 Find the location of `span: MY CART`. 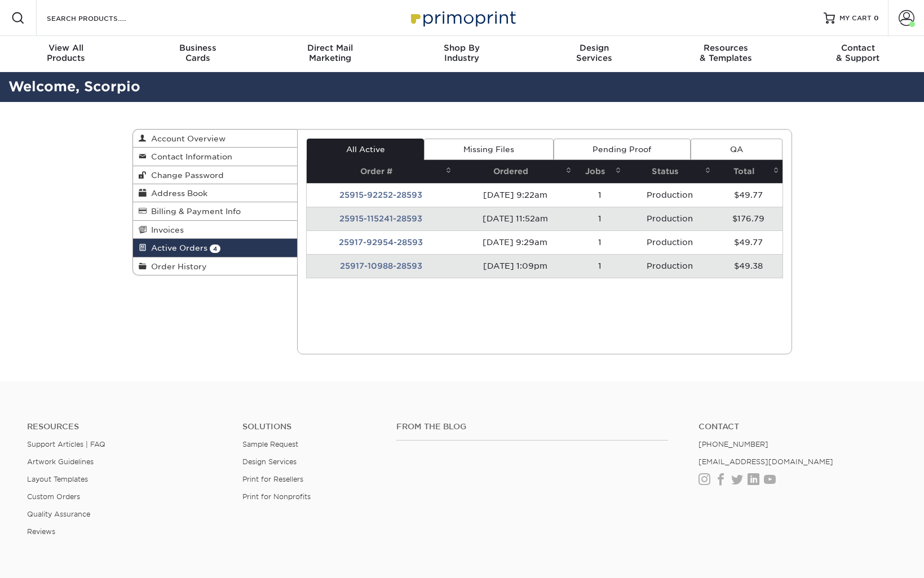

span: MY CART is located at coordinates (855, 18).